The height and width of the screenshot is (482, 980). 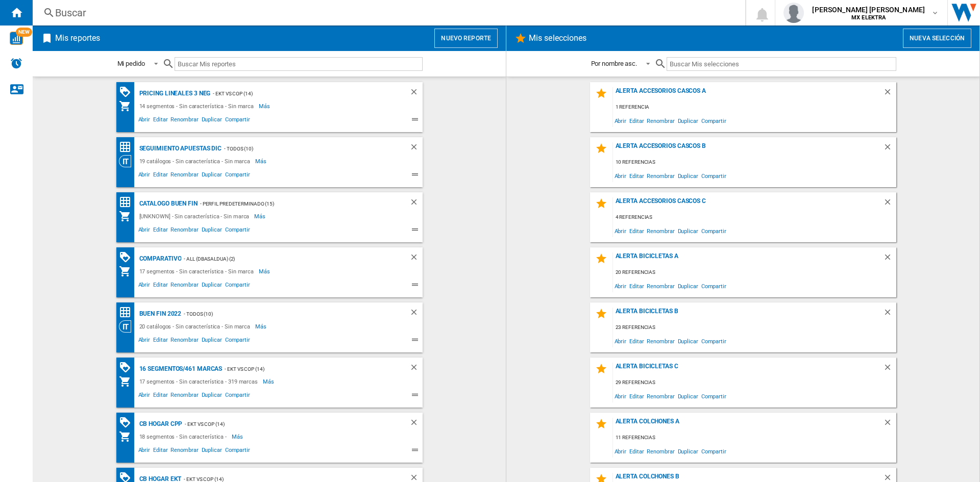 I want to click on h2: Mis selecciones, so click(x=558, y=38).